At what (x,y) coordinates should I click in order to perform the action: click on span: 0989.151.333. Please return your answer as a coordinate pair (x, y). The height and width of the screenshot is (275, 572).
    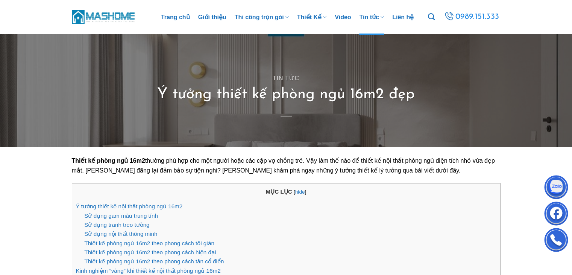
    Looking at the image, I should click on (477, 17).